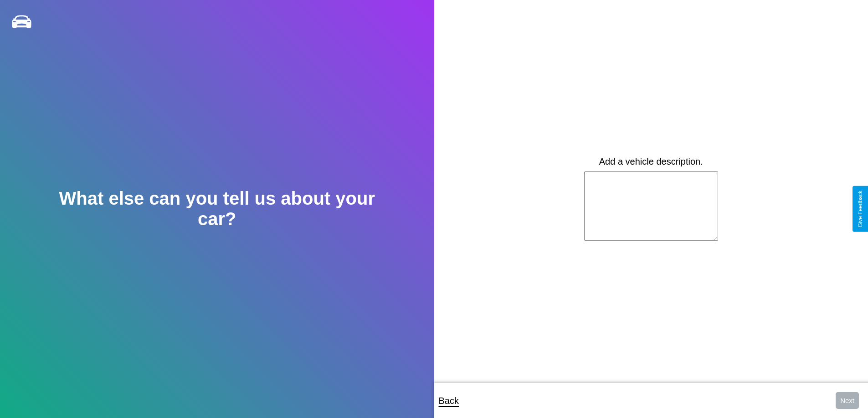 Image resolution: width=868 pixels, height=418 pixels. What do you see at coordinates (860, 209) in the screenshot?
I see `div: Give Feedback` at bounding box center [860, 209].